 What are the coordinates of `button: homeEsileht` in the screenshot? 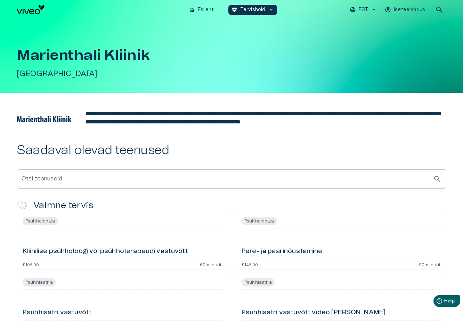 It's located at (202, 10).